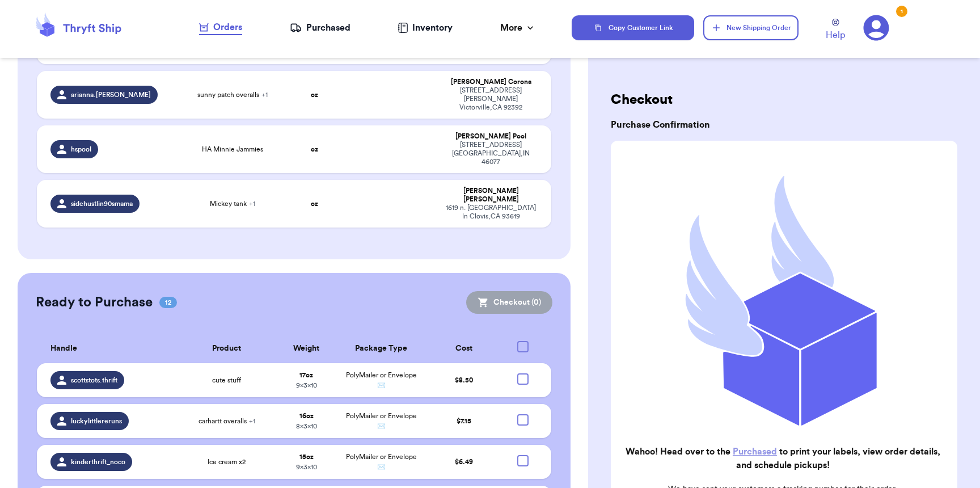 This screenshot has width=980, height=488. I want to click on th: Weight, so click(307, 348).